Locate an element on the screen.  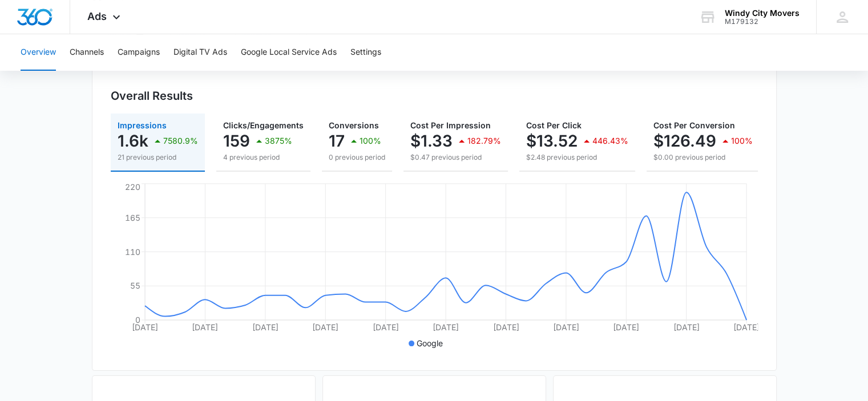
p: 4 previous period is located at coordinates (263, 158).